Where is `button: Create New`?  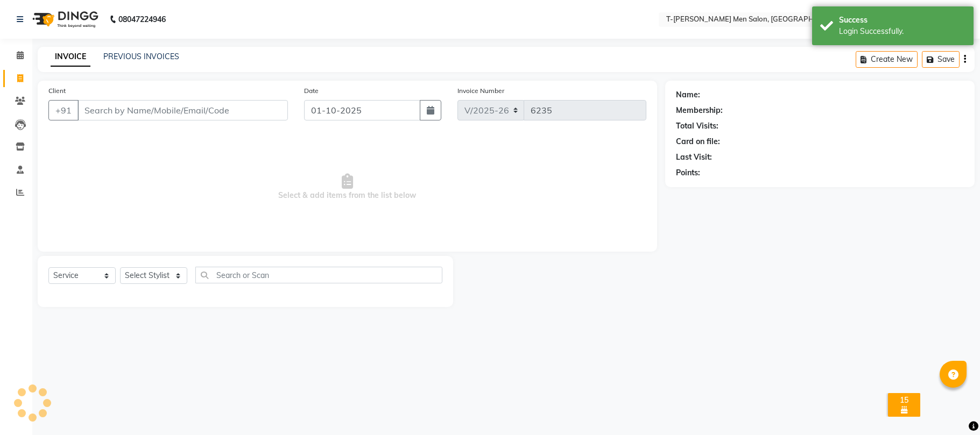
button: Create New is located at coordinates (887, 59).